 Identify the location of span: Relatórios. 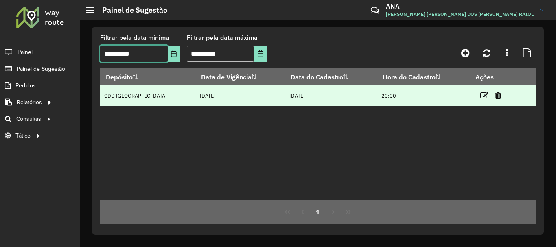
(29, 102).